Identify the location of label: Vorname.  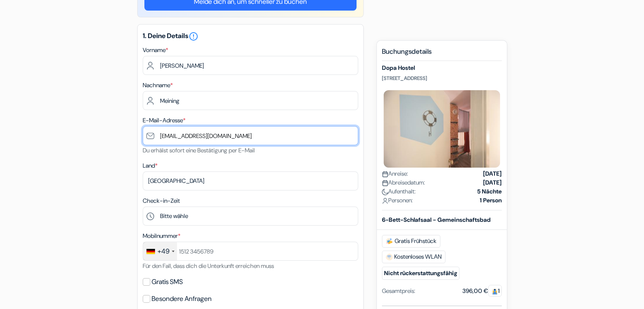
(156, 50).